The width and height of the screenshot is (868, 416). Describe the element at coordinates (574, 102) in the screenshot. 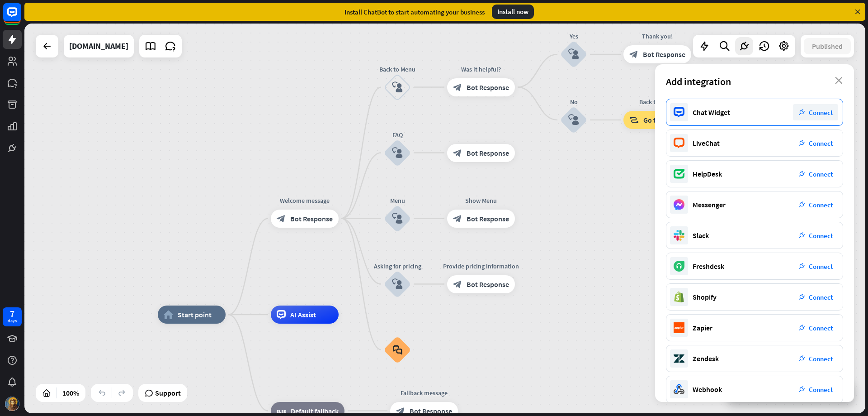

I see `div: No` at that location.